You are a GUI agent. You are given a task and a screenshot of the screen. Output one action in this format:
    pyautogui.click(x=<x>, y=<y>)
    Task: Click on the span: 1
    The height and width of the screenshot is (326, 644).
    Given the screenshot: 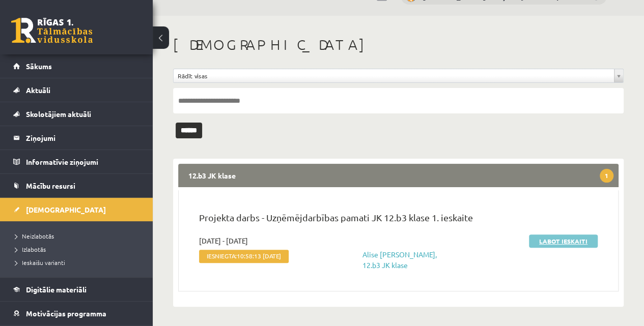 What is the action you would take?
    pyautogui.click(x=606, y=175)
    